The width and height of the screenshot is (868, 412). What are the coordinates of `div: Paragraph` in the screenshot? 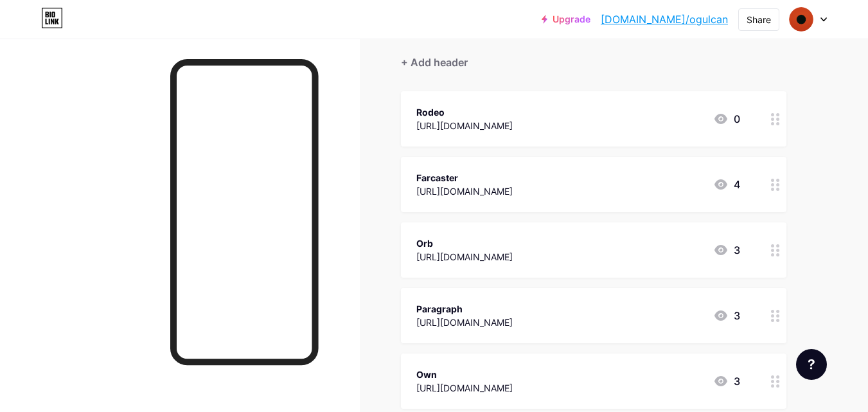 It's located at (465, 309).